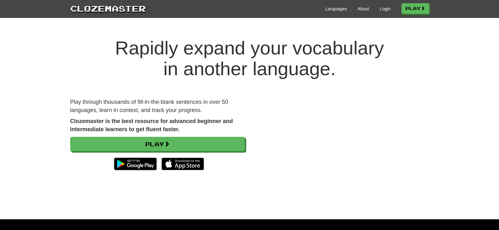  What do you see at coordinates (364, 9) in the screenshot?
I see `a: About` at bounding box center [364, 9].